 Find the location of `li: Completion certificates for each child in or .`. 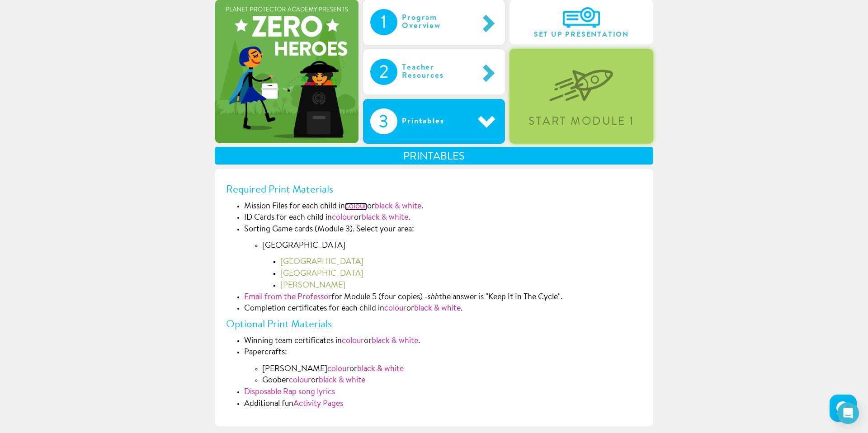

li: Completion certificates for each child in or . is located at coordinates (443, 309).